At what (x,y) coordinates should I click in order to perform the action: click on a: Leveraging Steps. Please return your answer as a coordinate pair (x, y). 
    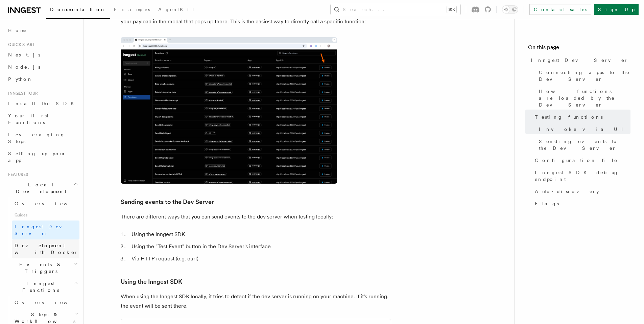
    Looking at the image, I should click on (42, 138).